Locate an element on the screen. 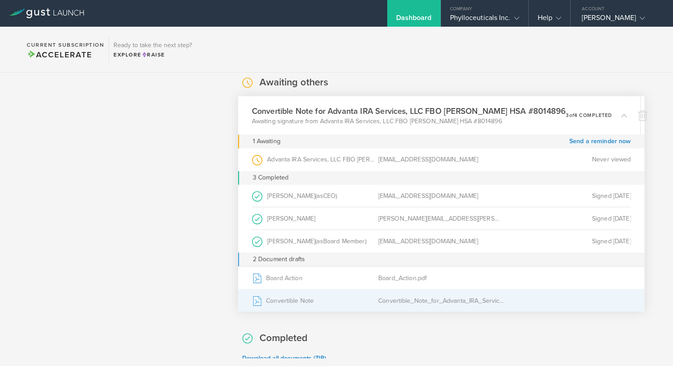 This screenshot has height=366, width=673. em: of is located at coordinates (571, 115).